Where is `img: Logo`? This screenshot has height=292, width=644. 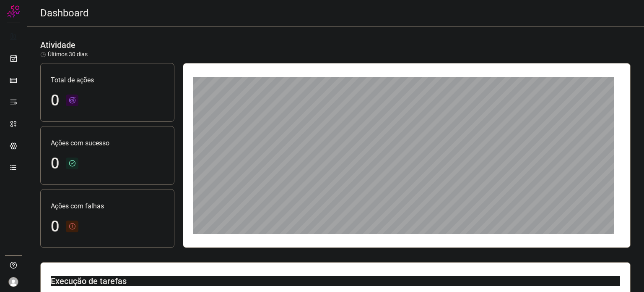
img: Logo is located at coordinates (14, 11).